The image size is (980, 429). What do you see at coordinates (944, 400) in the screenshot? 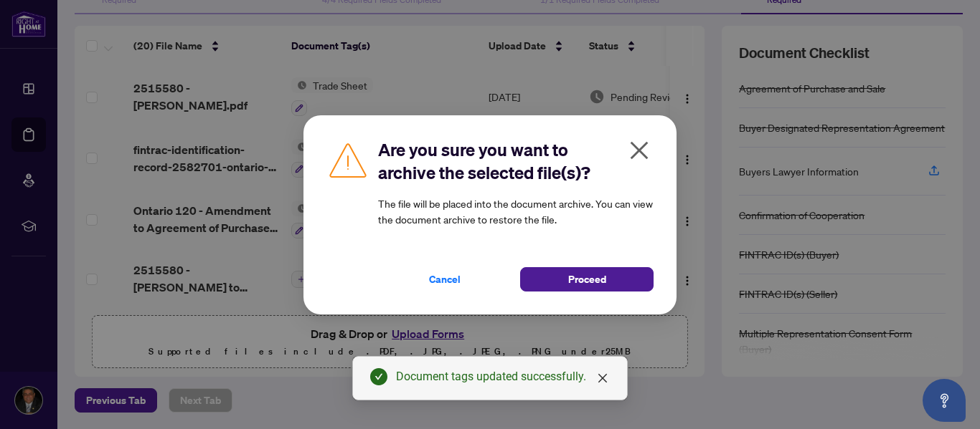
I see `button: Open asap` at bounding box center [944, 400].